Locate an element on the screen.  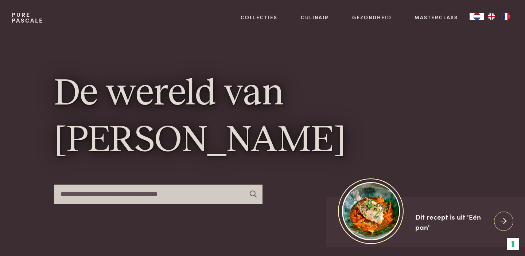
a: Culinair is located at coordinates (315, 17).